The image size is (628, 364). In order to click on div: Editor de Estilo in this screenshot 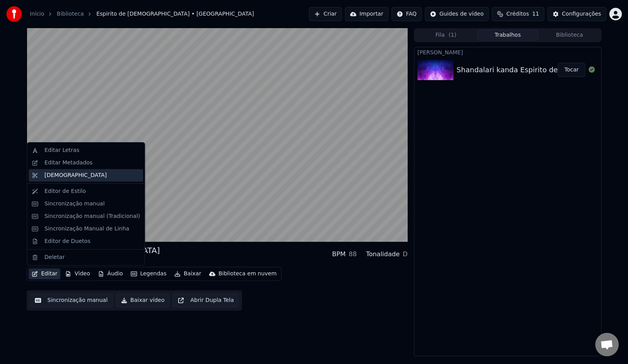, I will do `click(65, 191)`.